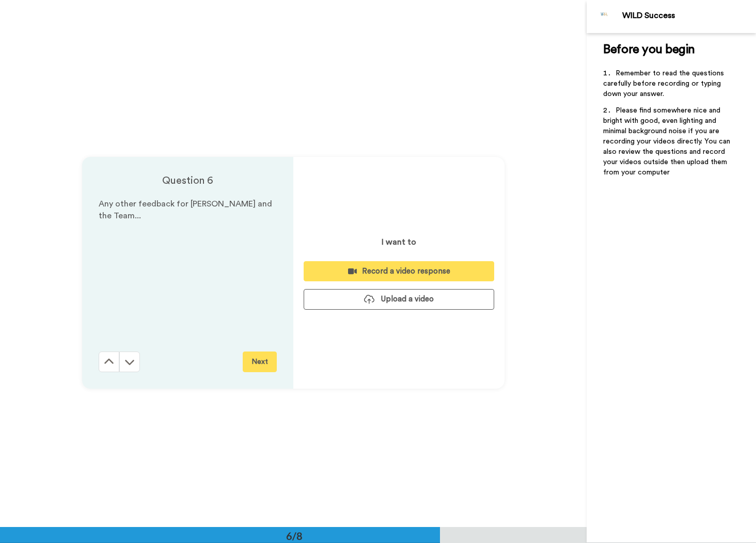 This screenshot has width=756, height=543. Describe the element at coordinates (188, 181) in the screenshot. I see `h4: Question 6` at that location.